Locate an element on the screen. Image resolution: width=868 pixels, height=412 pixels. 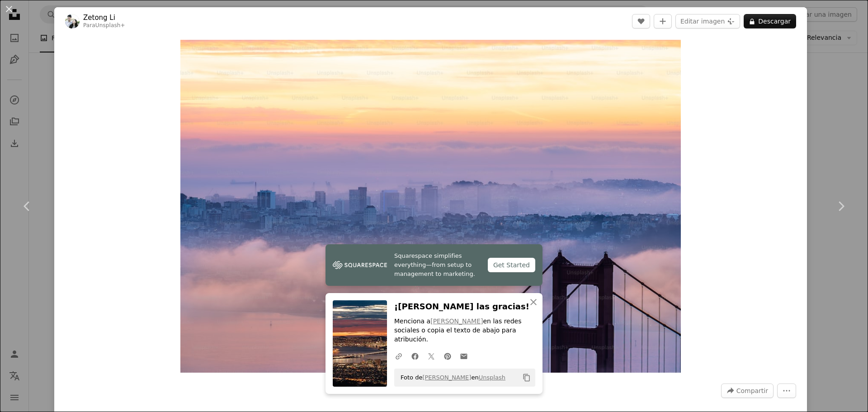
a: Unsplash is located at coordinates (492, 377).